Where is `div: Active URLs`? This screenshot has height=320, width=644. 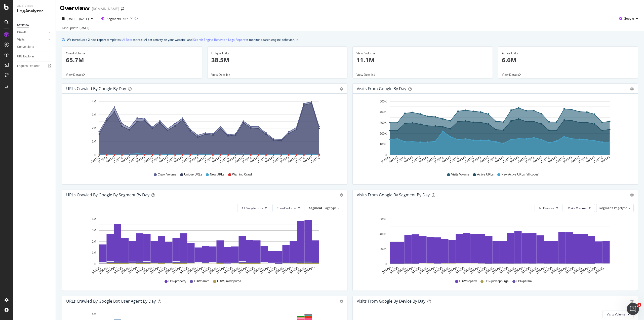
div: Active URLs is located at coordinates (568, 54).